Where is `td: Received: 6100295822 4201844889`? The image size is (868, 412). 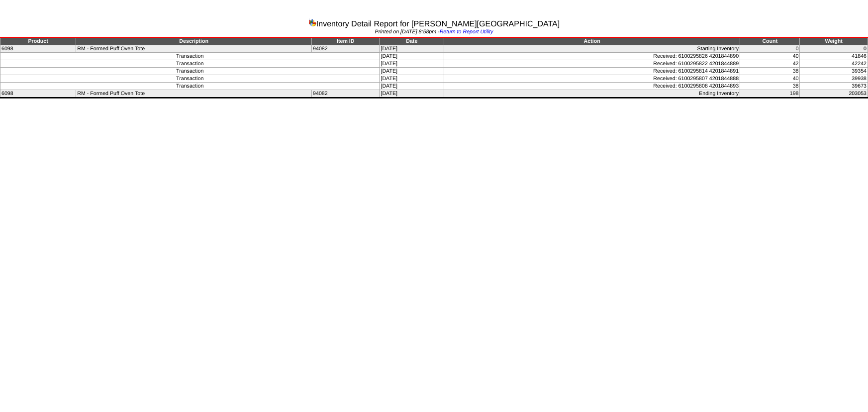
td: Received: 6100295822 4201844889 is located at coordinates (592, 64).